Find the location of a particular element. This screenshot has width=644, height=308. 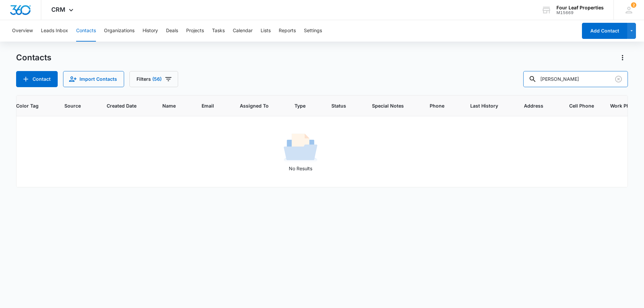

button: Tasks is located at coordinates (218, 31).